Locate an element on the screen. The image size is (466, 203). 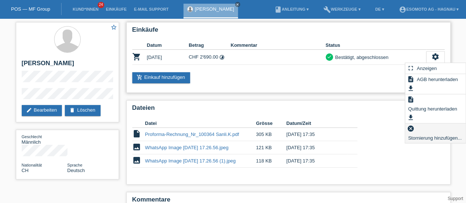
a: star_border is located at coordinates (114, 28).